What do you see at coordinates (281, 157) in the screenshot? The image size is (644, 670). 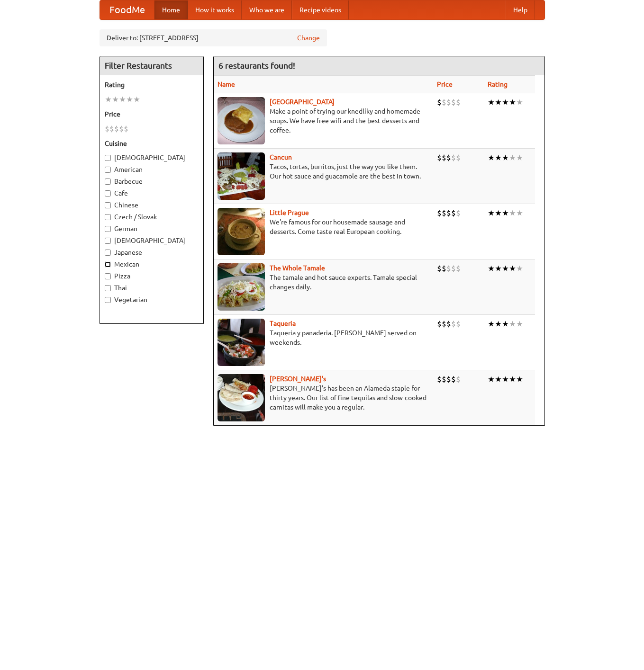 I see `b: Cancun` at bounding box center [281, 157].